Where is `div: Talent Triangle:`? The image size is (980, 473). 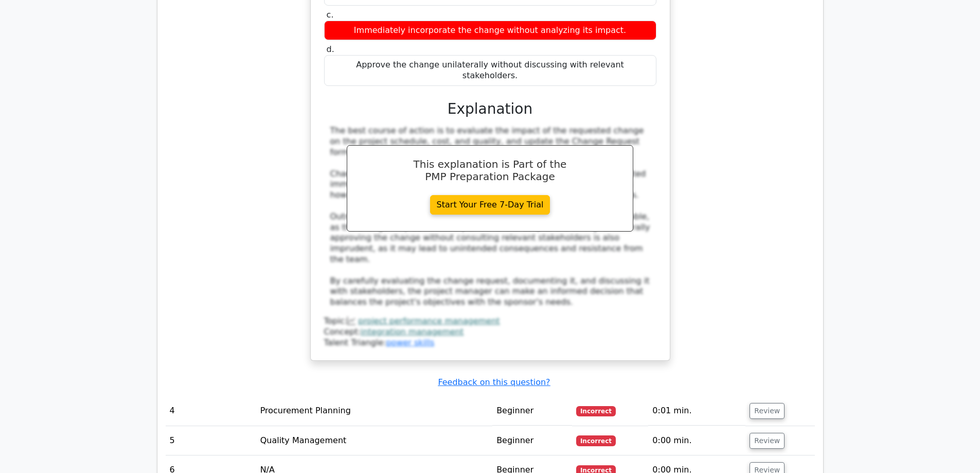
div: Talent Triangle: is located at coordinates (491, 332).